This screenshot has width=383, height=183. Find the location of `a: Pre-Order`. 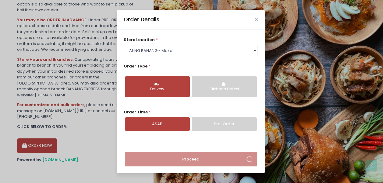

a: Pre-Order is located at coordinates (224, 124).